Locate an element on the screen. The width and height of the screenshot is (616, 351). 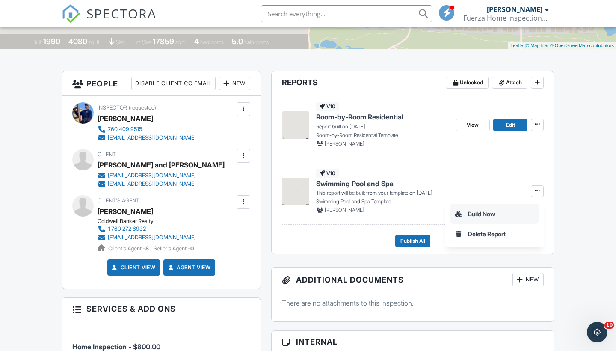
span: Client's Agent - is located at coordinates (129, 248).